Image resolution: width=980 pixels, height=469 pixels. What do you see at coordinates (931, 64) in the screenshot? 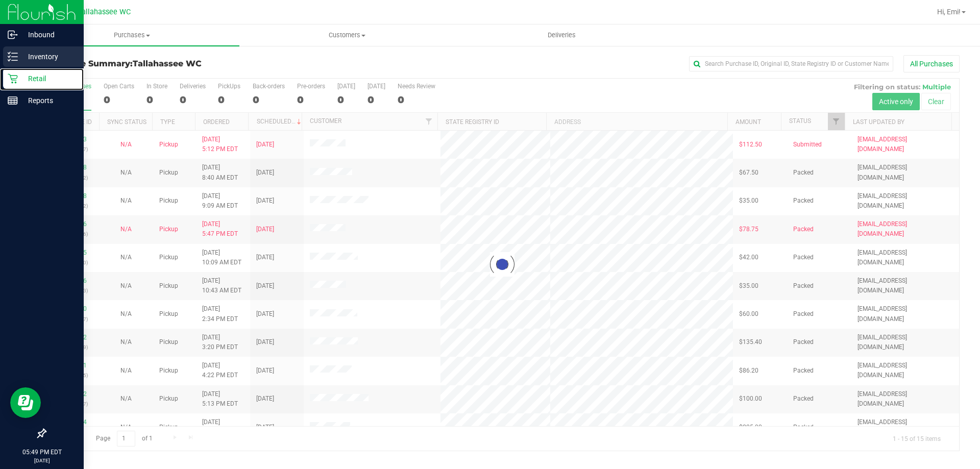
I see `button: All Purchases` at bounding box center [931, 64].